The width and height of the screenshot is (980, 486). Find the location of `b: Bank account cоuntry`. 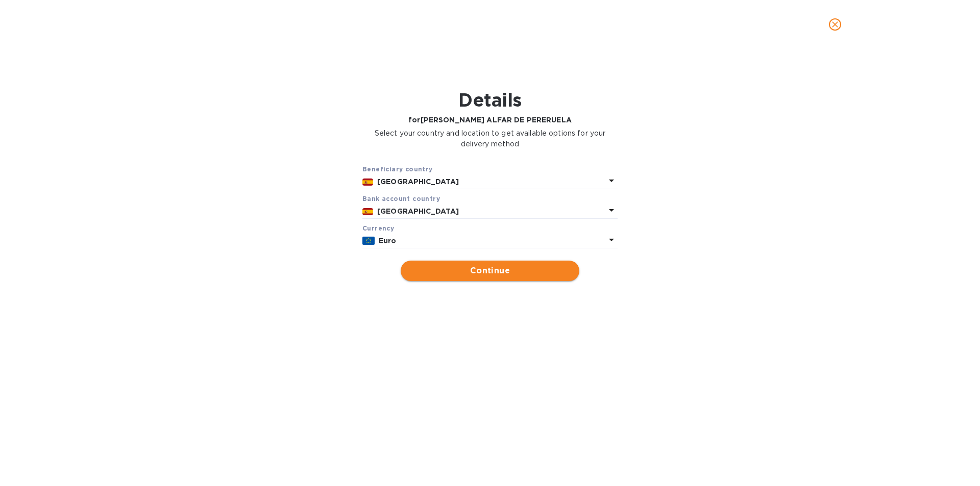

b: Bank account cоuntry is located at coordinates (401, 199).